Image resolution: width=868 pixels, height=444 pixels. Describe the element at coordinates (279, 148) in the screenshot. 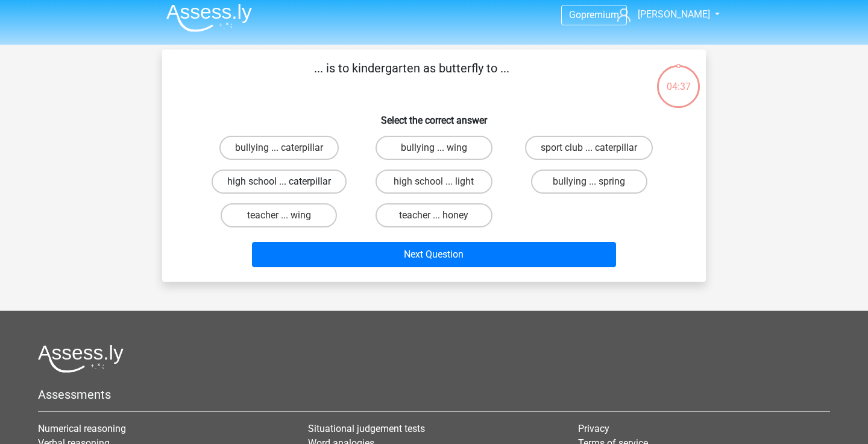

I see `label: bullying ... caterpillar` at that location.